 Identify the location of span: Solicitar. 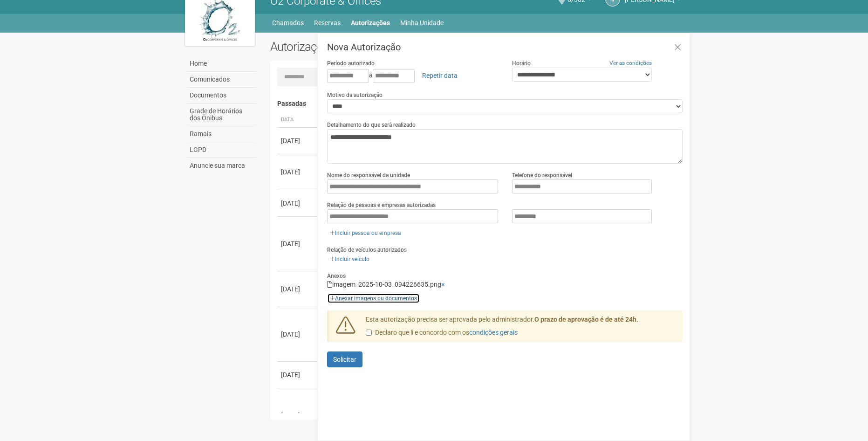
(345, 360).